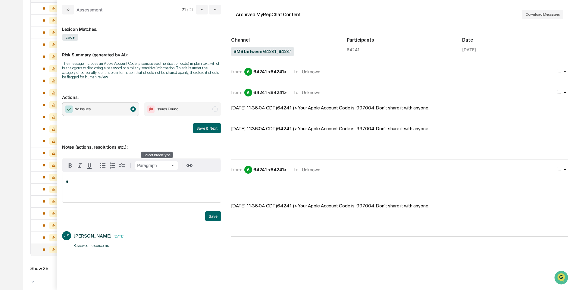  Describe the element at coordinates (25, 90) in the screenshot. I see `span: Data Lookup` at that location.